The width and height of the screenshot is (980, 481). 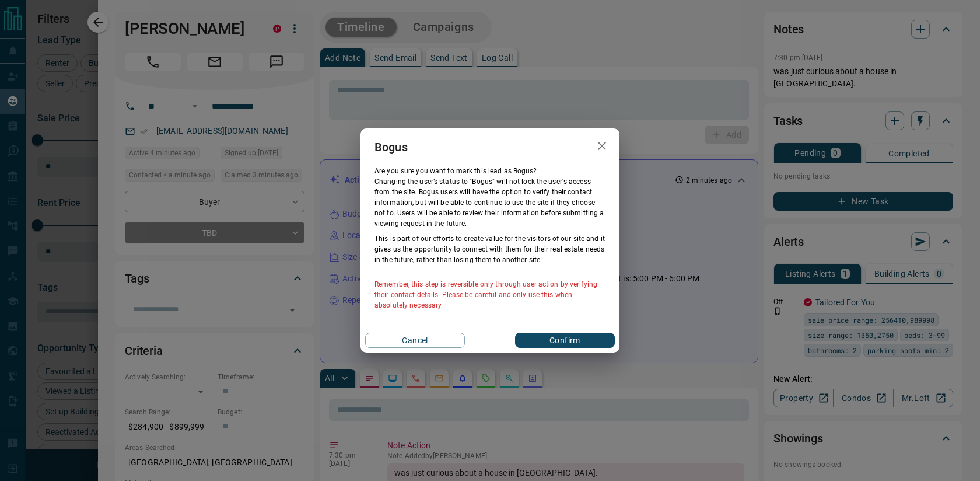 I want to click on p: Are you sure you want to mark this lead as Bogus ?, so click(x=490, y=171).